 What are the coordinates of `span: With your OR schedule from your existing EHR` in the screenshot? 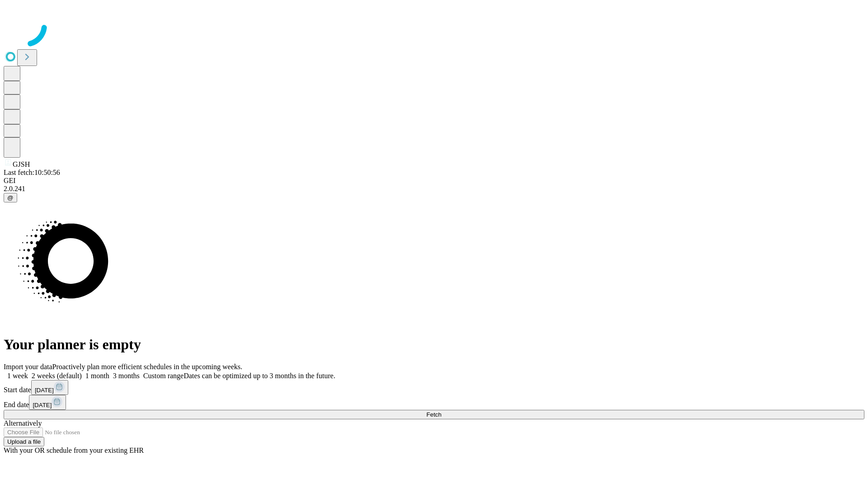 It's located at (74, 450).